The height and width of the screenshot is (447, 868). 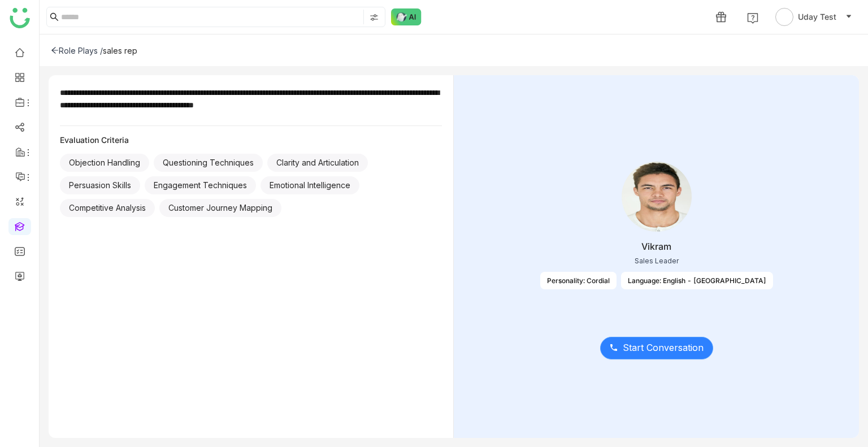 I want to click on div: Evaluation Criteria, so click(x=251, y=140).